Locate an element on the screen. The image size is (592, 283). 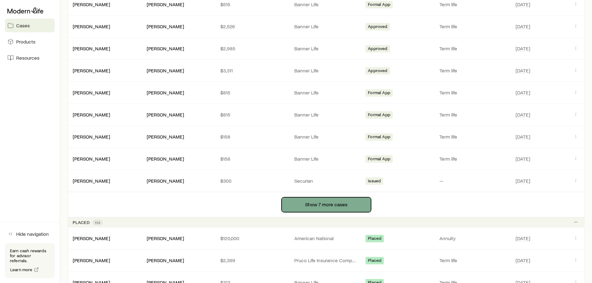
p: $300 is located at coordinates (252, 181).